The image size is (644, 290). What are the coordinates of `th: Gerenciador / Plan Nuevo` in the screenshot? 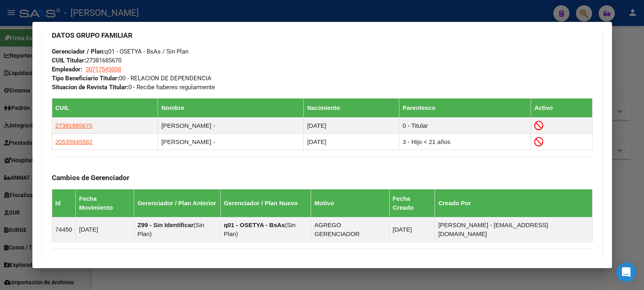 It's located at (266, 203).